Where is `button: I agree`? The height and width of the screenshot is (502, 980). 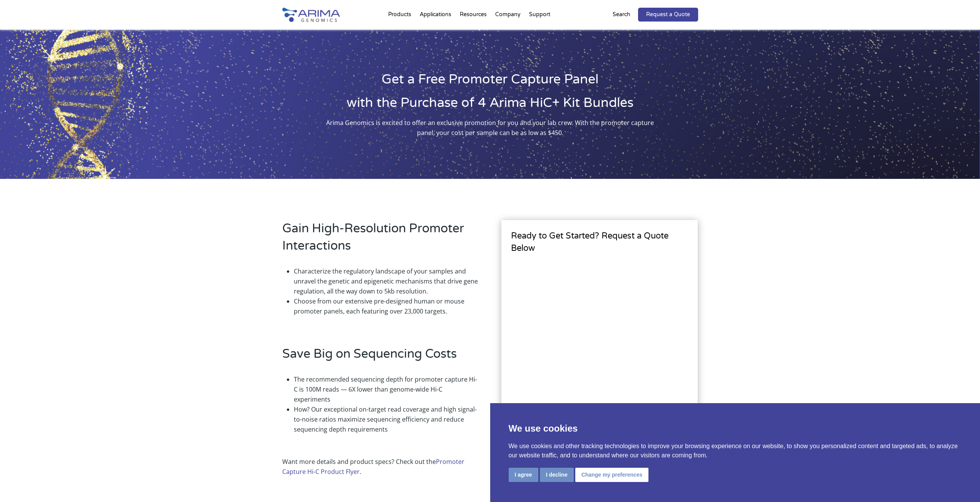
button: I agree is located at coordinates (524, 475).